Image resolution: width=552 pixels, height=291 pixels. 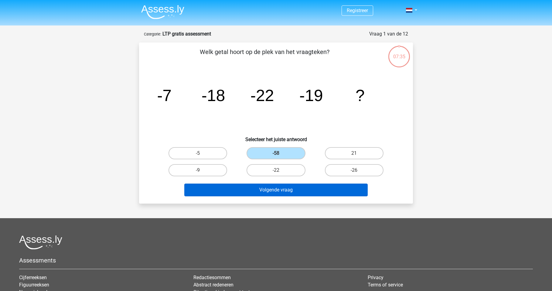 I want to click on h6: Selecteer het juiste antwoord, so click(x=276, y=137).